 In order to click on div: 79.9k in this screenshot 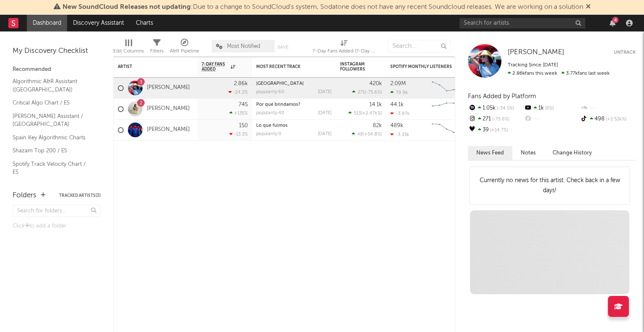, I will do `click(399, 92)`.